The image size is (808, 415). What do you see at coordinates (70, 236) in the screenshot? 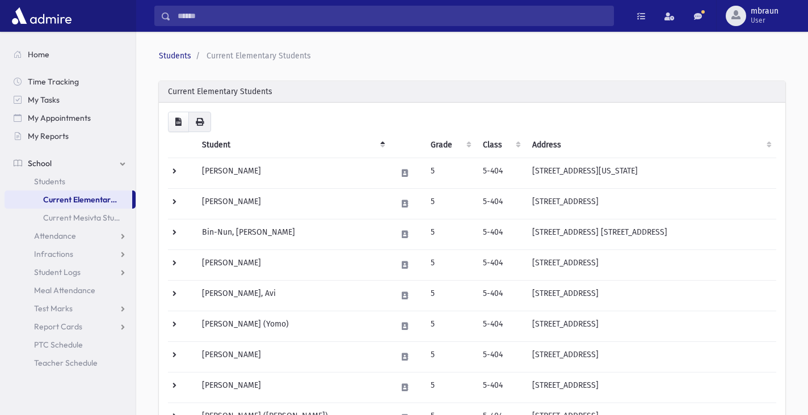
I see `a: Attendance` at bounding box center [70, 236].